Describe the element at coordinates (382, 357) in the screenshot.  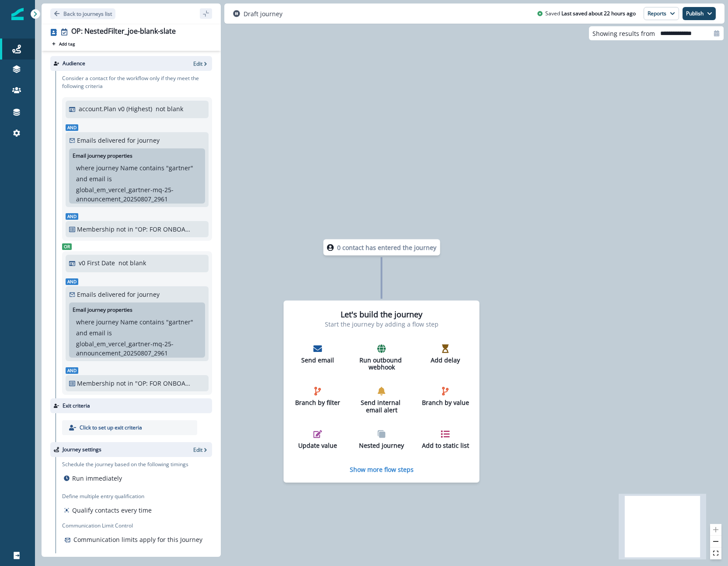
I see `button: Run outbound webhook` at that location.